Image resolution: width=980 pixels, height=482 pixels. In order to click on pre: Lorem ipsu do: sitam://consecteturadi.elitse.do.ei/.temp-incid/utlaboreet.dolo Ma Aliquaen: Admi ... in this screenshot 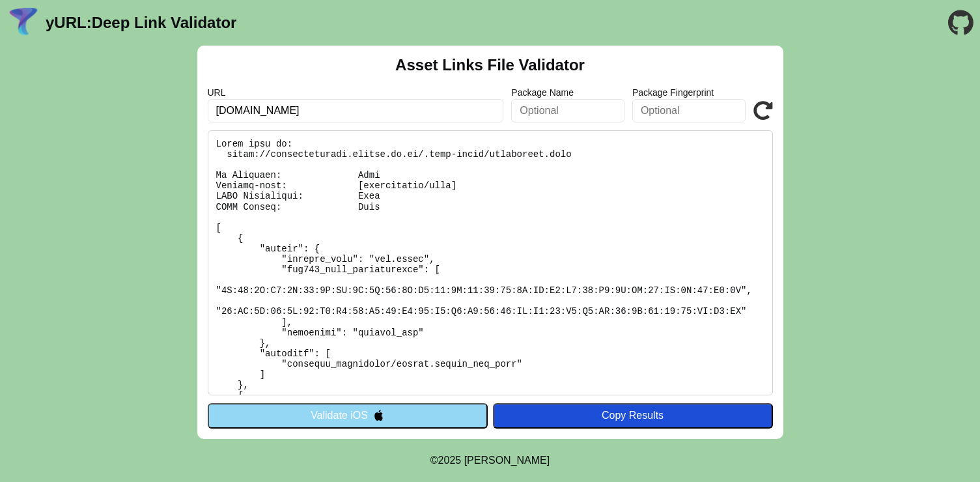, I will do `click(491, 262)`.